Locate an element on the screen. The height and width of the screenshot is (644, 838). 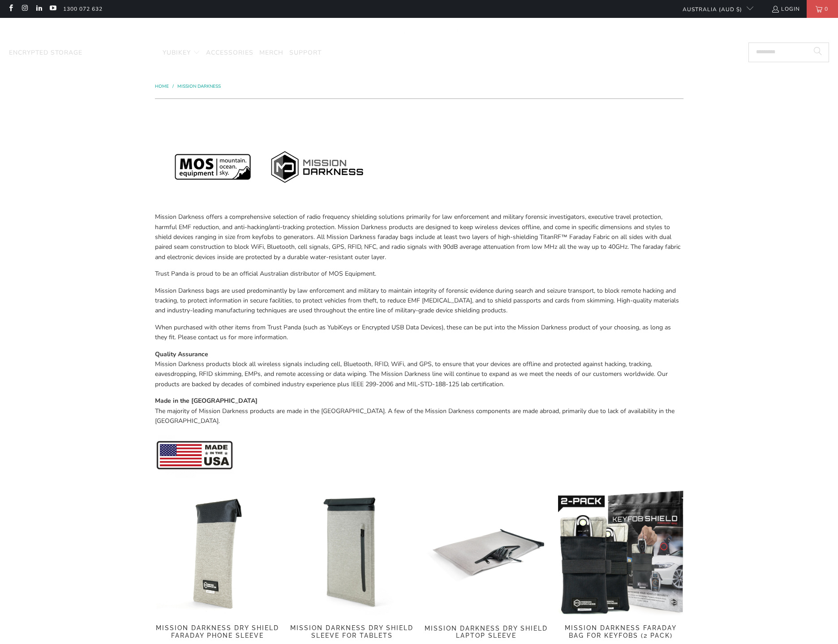
span: radio signals with 90dB average attenuation from low MHz all the way up to 40GHz is located at coordinates (509, 246).